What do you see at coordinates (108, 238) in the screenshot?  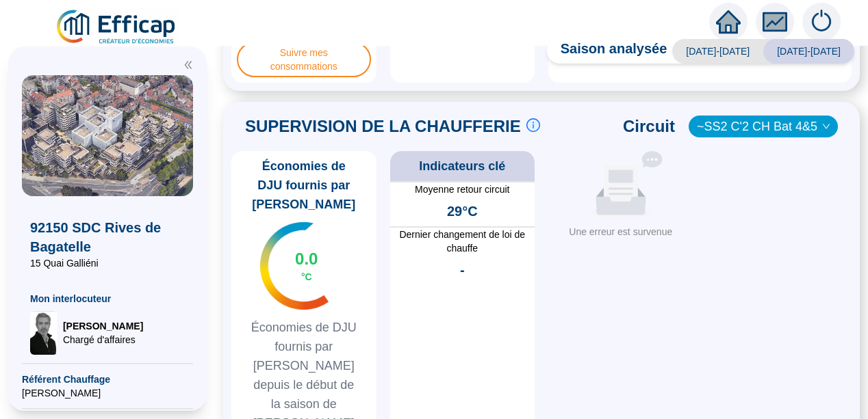 I see `span: 92150 SDC Rives de Bagatelle` at bounding box center [108, 238].